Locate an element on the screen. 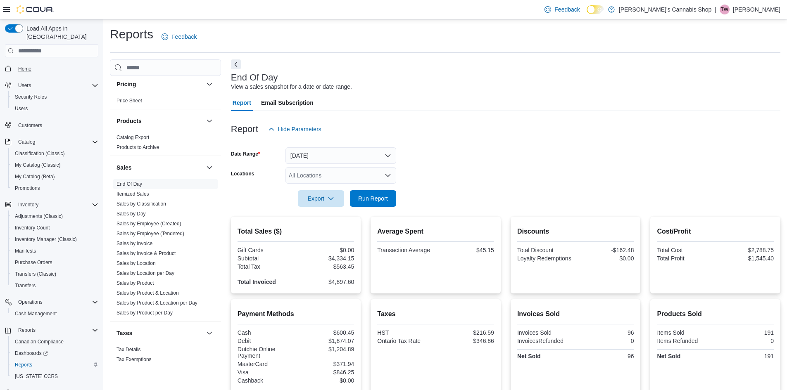 Image resolution: width=787 pixels, height=390 pixels. div: $2,788.75 is located at coordinates (745, 250).